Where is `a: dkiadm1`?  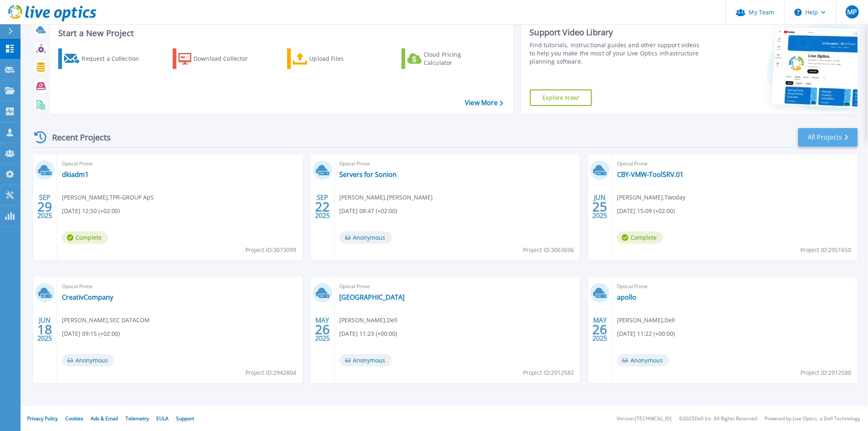 a: dkiadm1 is located at coordinates (75, 174).